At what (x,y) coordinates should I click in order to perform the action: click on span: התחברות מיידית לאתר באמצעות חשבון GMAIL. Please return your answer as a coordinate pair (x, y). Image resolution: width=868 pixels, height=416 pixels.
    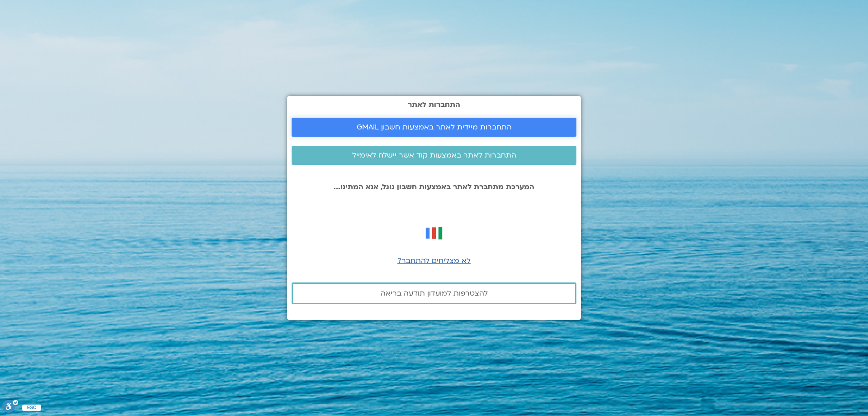
    Looking at the image, I should click on (434, 127).